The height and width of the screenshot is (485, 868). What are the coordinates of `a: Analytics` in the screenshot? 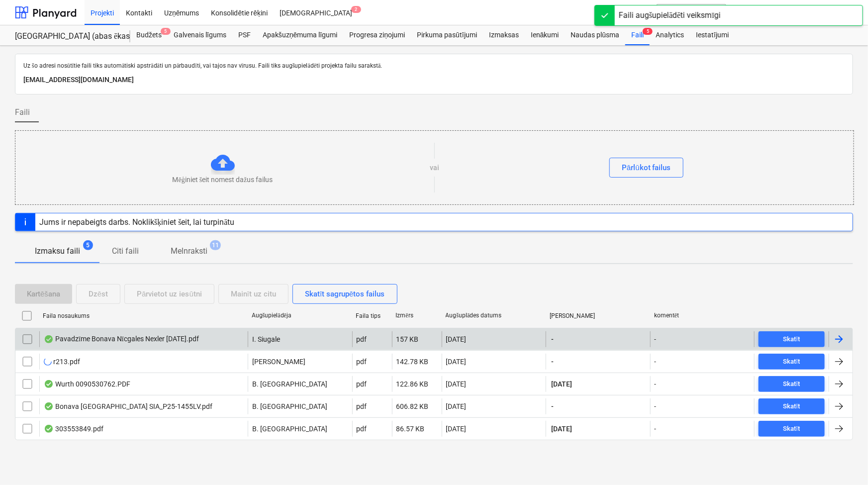 It's located at (670, 35).